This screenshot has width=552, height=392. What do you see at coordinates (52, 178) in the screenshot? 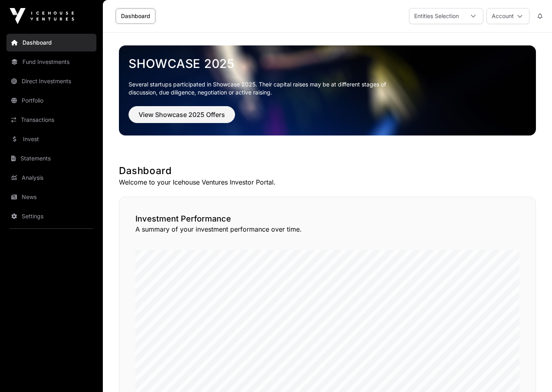
I see `a: Analysis` at bounding box center [52, 178].